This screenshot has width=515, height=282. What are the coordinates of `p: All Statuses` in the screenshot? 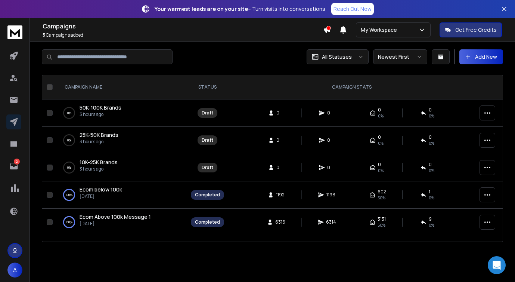 It's located at (337, 57).